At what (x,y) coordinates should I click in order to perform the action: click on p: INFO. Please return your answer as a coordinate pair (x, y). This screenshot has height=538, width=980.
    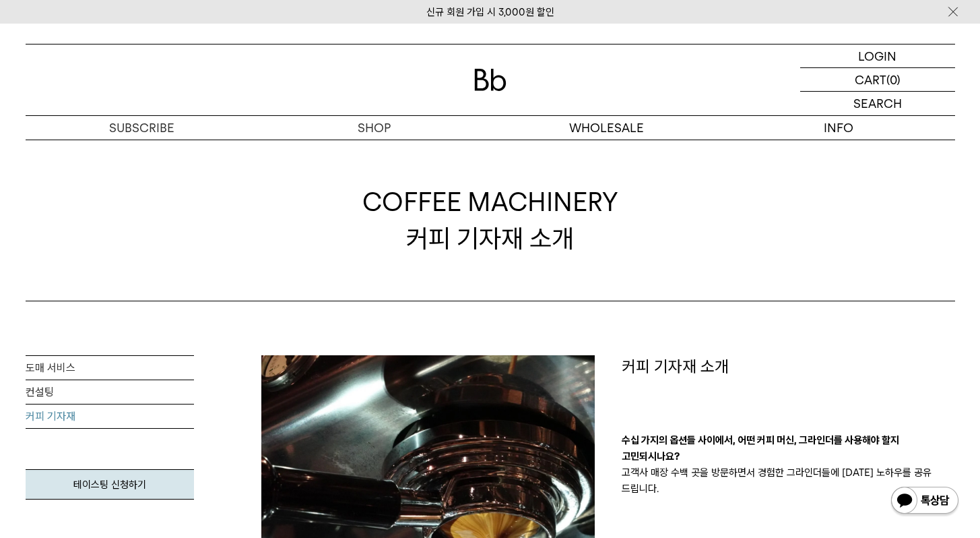
    Looking at the image, I should click on (839, 127).